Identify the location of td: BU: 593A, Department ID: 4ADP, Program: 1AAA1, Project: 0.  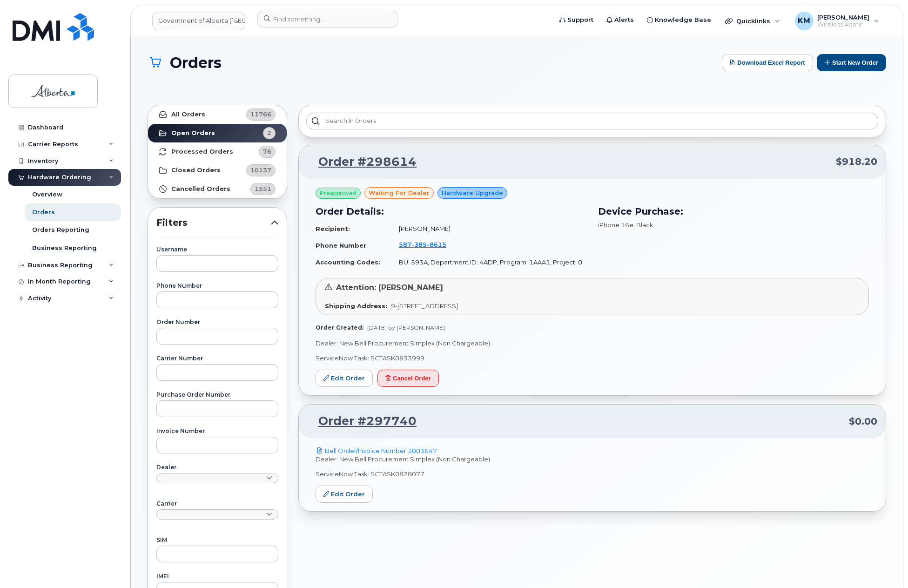
(489, 262).